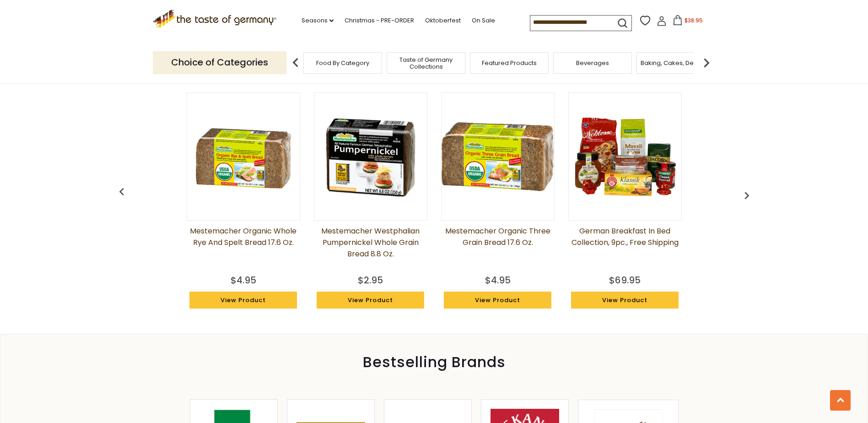 This screenshot has height=423, width=868. What do you see at coordinates (707, 62) in the screenshot?
I see `img: next arrow` at bounding box center [707, 62].